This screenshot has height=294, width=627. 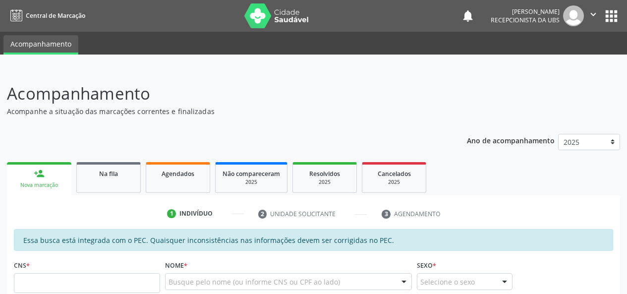 I want to click on p: Acompanhe a situação das marcações correntes e finalizadas, so click(x=222, y=111).